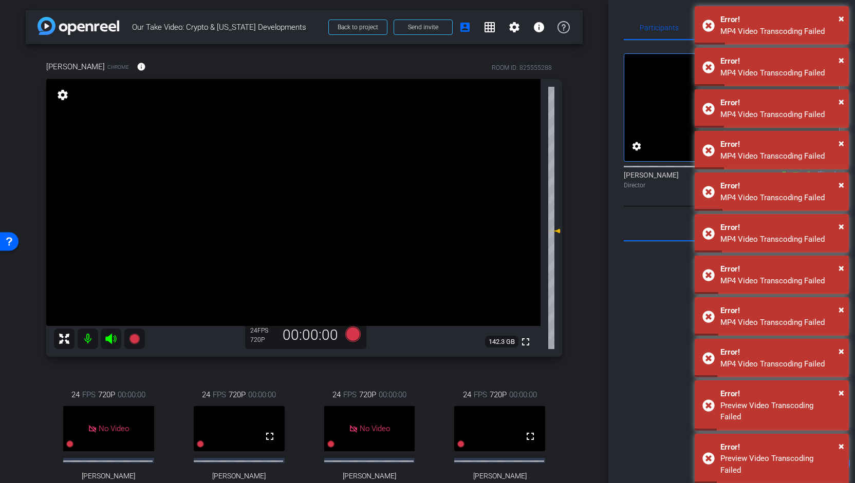 This screenshot has width=855, height=483. What do you see at coordinates (263, 331) in the screenshot?
I see `div: 24` at bounding box center [263, 331].